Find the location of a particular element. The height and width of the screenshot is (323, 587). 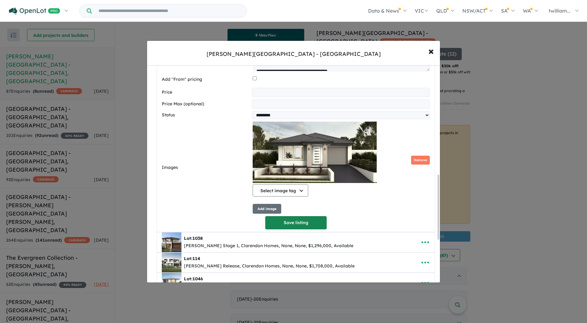

button: Add image is located at coordinates (267, 209).